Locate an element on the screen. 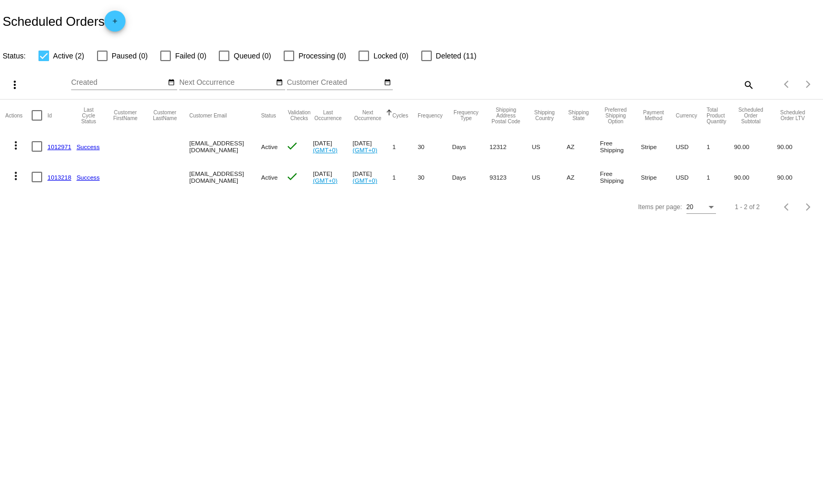 This screenshot has height=482, width=823. mat-select: Items per page: is located at coordinates (701, 208).